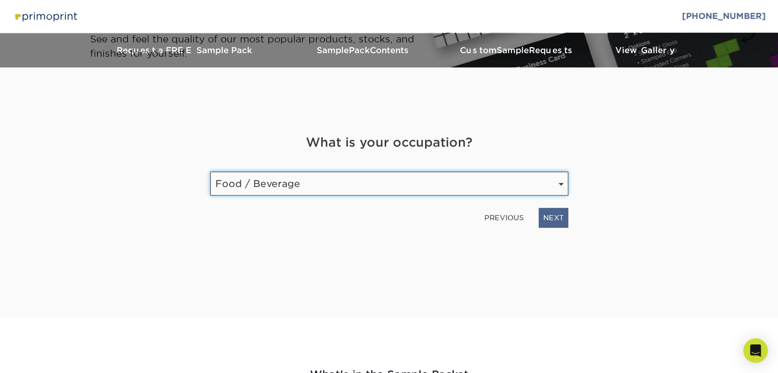 This screenshot has height=373, width=778. Describe the element at coordinates (517, 50) in the screenshot. I see `a: CustomSampleRequests` at that location.